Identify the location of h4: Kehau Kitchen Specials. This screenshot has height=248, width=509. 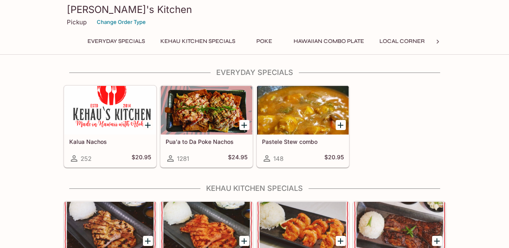
(255, 188).